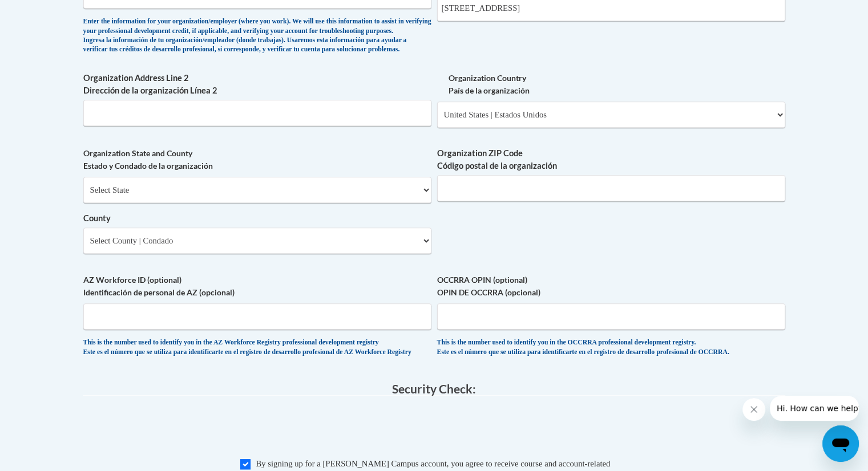  Describe the element at coordinates (257, 218) in the screenshot. I see `label: County` at that location.